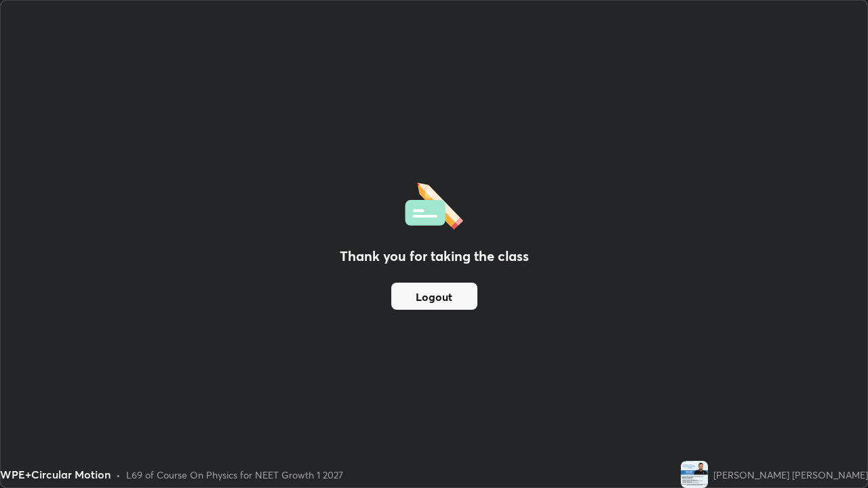 Image resolution: width=868 pixels, height=488 pixels. Describe the element at coordinates (695, 474) in the screenshot. I see `img: 56fac2372bd54d6a89ffab81bd2c5eeb.jpg` at that location.